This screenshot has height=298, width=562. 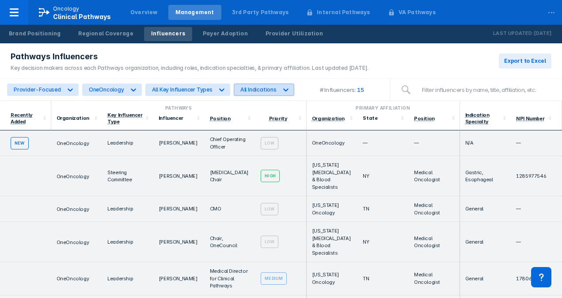 What do you see at coordinates (542, 277) in the screenshot?
I see `div: Contact Support` at bounding box center [542, 277].